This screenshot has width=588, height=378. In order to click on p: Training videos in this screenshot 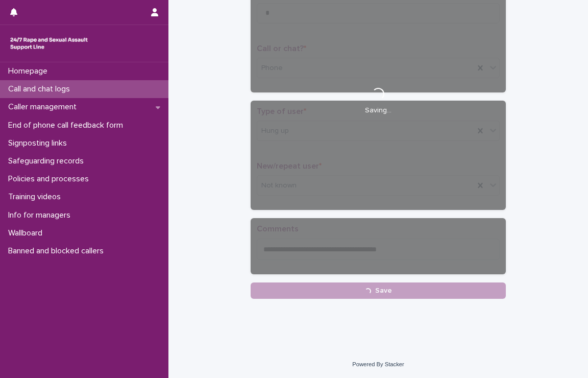, I will do `click(36, 197)`.